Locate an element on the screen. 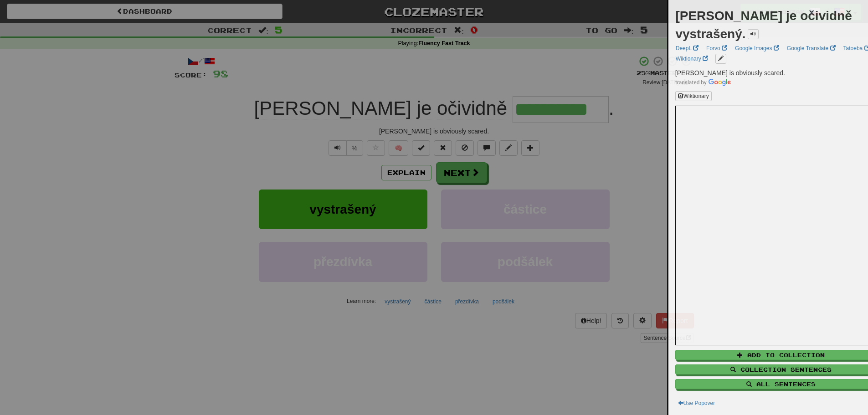 This screenshot has width=868, height=415. a: Google Images is located at coordinates (756, 48).